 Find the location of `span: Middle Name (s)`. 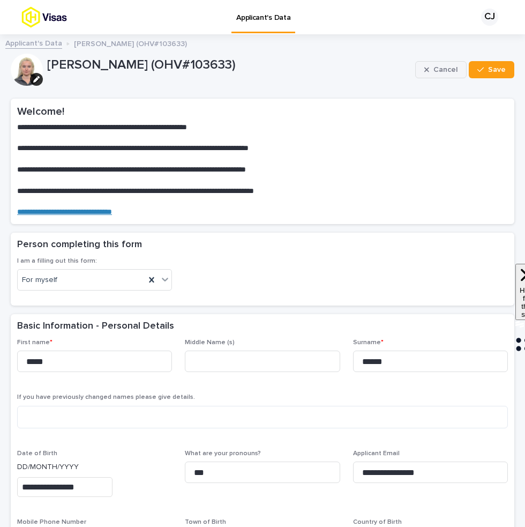

span: Middle Name (s) is located at coordinates (209, 342).